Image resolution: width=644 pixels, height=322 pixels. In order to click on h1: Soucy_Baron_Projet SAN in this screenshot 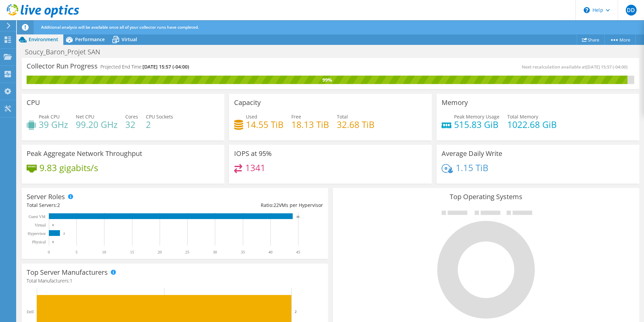, I will do `click(66, 52)`.